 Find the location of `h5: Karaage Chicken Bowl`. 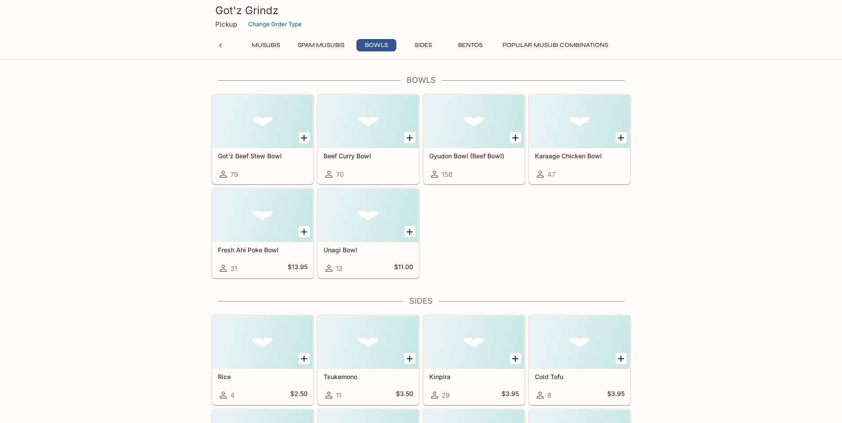

h5: Karaage Chicken Bowl is located at coordinates (579, 156).